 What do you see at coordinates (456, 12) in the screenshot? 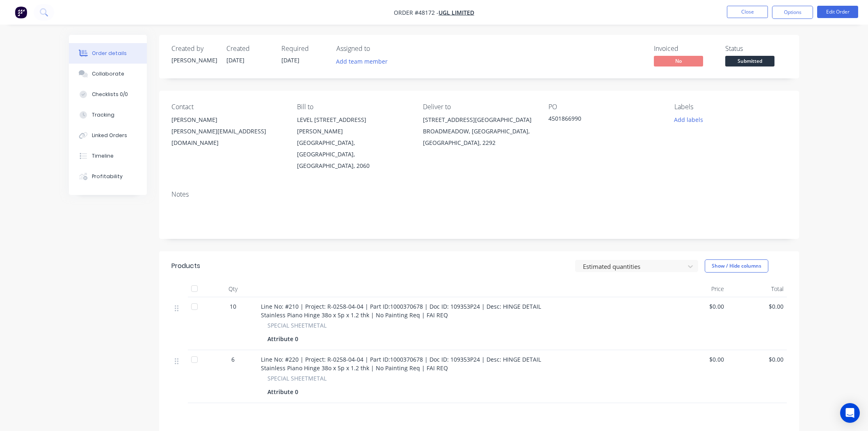
I see `a: UGL LIMITED` at bounding box center [456, 12].